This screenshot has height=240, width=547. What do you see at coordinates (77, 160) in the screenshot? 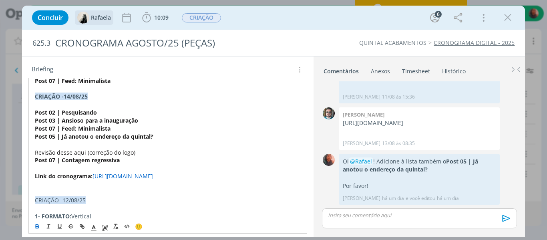
I see `strong: Post 07 | Contagem regressiva` at bounding box center [77, 160].